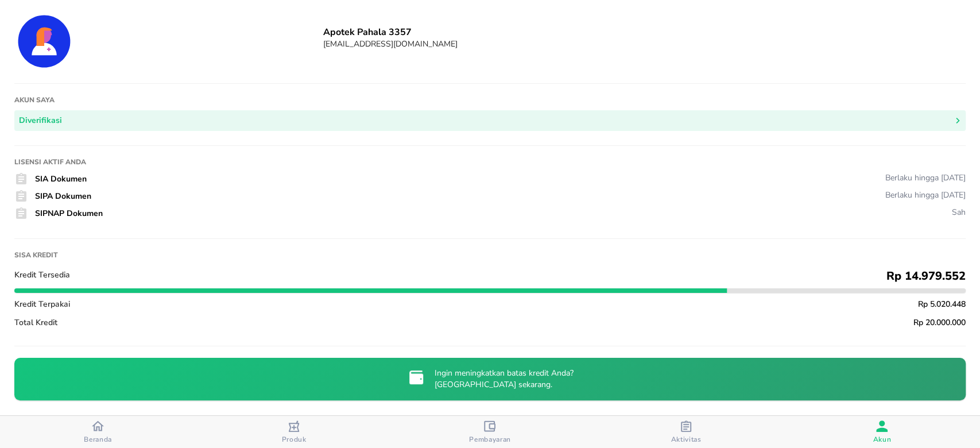 The width and height of the screenshot is (980, 448). Describe the element at coordinates (959, 212) in the screenshot. I see `div: Sah` at that location.